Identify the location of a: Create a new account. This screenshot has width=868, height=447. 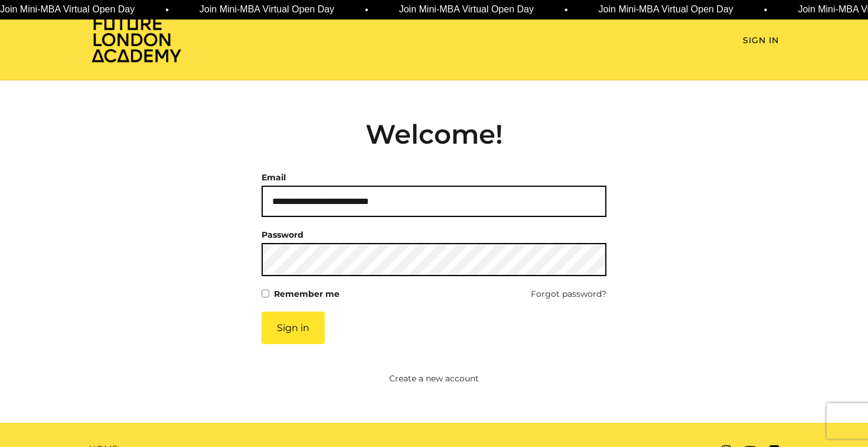
(434, 379).